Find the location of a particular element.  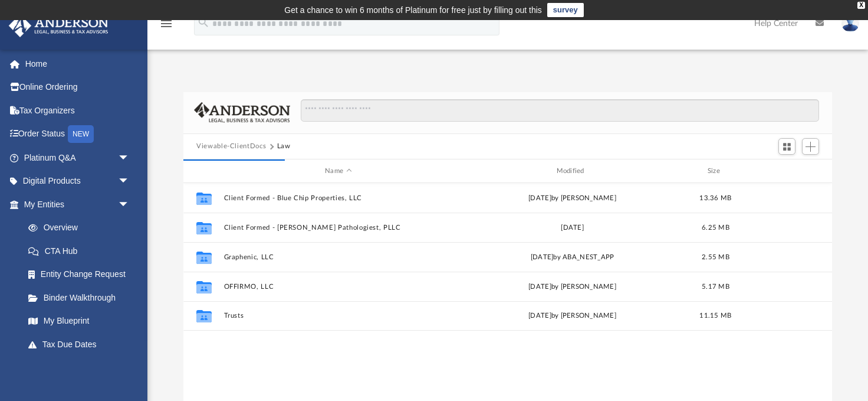

a: CTA Hub is located at coordinates (82, 251).